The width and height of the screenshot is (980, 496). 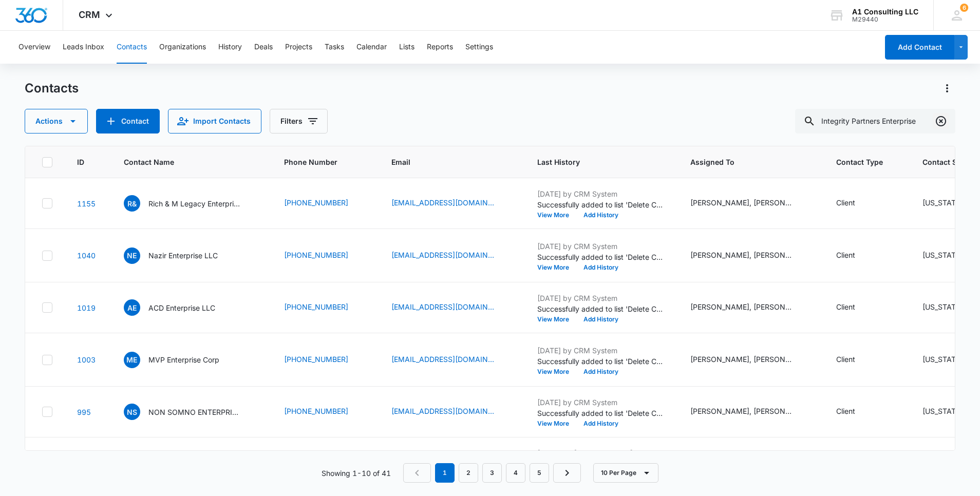 I want to click on input: Search Contacts, so click(x=875, y=121).